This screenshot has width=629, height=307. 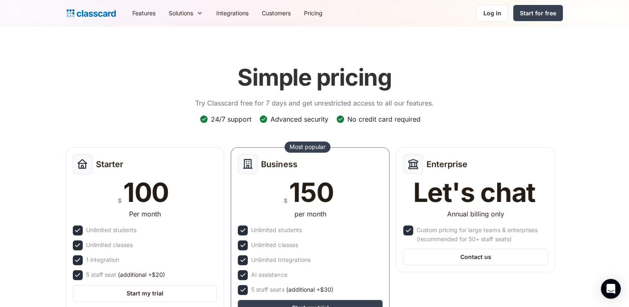 I want to click on div: 1 integration, so click(x=103, y=260).